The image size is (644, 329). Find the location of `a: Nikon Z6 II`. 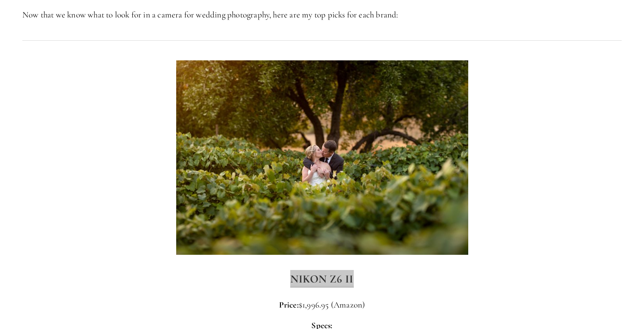

a: Nikon Z6 II is located at coordinates (322, 280).